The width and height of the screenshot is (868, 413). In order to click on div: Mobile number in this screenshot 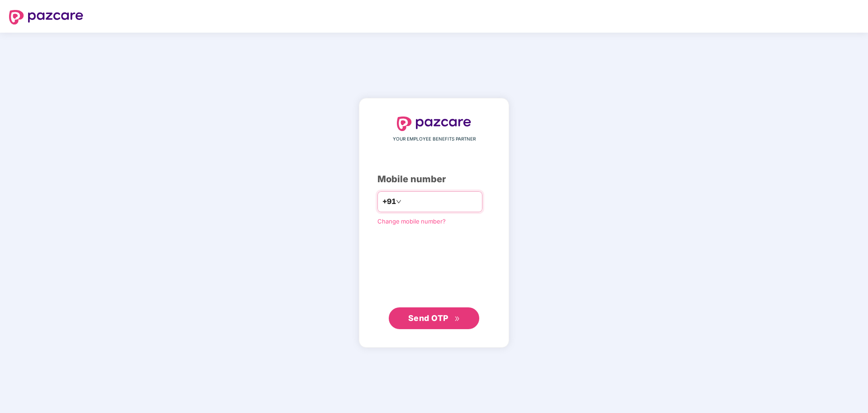, I will do `click(434, 179)`.